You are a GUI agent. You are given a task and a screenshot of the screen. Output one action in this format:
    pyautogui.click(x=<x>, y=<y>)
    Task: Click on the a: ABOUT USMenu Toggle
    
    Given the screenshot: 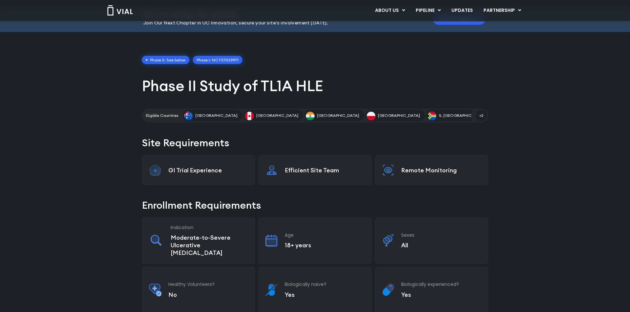 What is the action you would take?
    pyautogui.click(x=390, y=11)
    